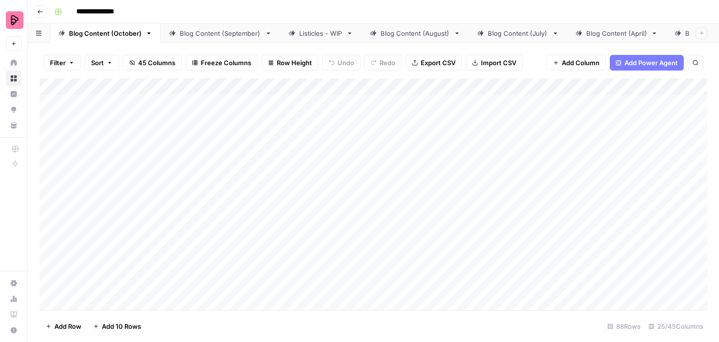  What do you see at coordinates (14, 283) in the screenshot?
I see `a: Settings` at bounding box center [14, 283].